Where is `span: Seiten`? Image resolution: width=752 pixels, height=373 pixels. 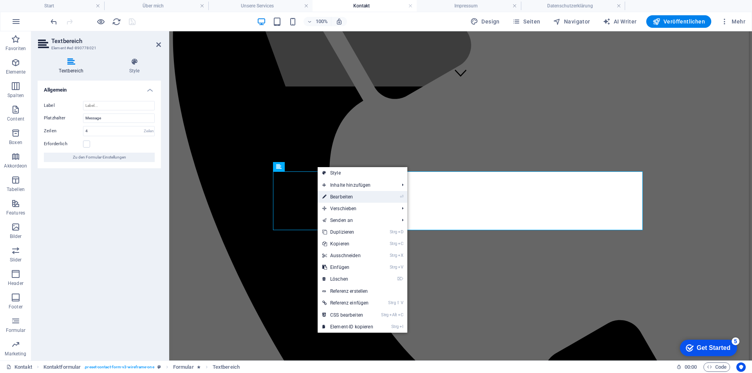
span: Seiten is located at coordinates (526, 22).